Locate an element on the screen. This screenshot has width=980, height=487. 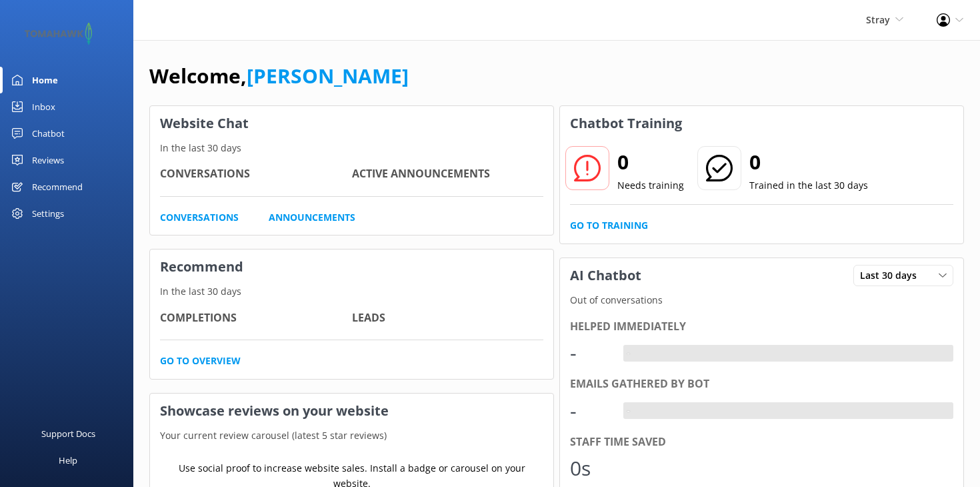
div: Reviews is located at coordinates (48, 160).